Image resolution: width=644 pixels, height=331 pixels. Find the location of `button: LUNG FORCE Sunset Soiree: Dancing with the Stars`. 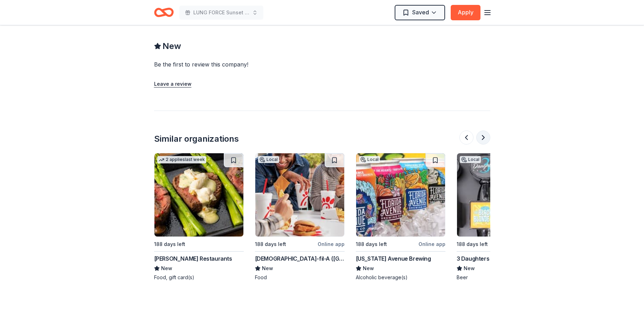

button: LUNG FORCE Sunset Soiree: Dancing with the Stars is located at coordinates (221, 13).